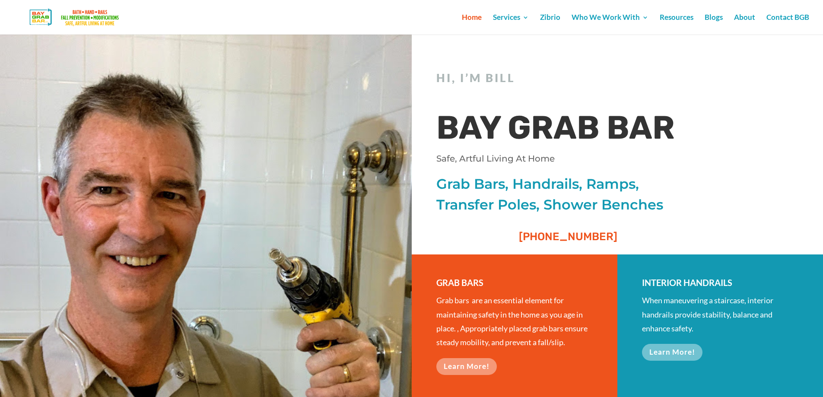 This screenshot has width=823, height=397. I want to click on a: Home, so click(472, 24).